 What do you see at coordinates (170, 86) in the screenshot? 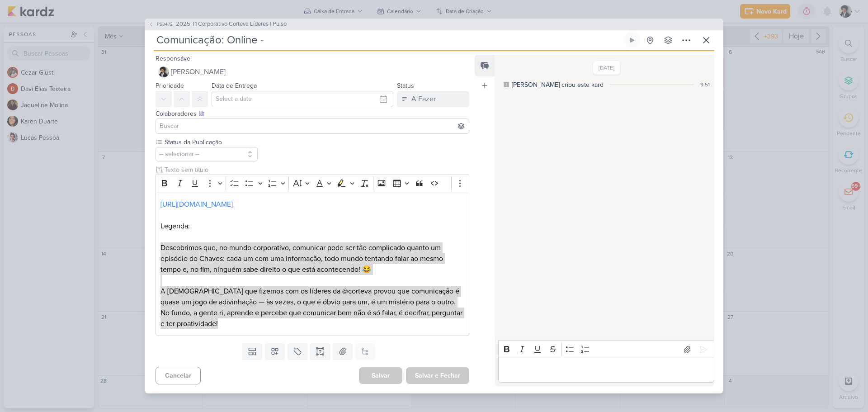
I see `label: Prioridade` at bounding box center [170, 86].